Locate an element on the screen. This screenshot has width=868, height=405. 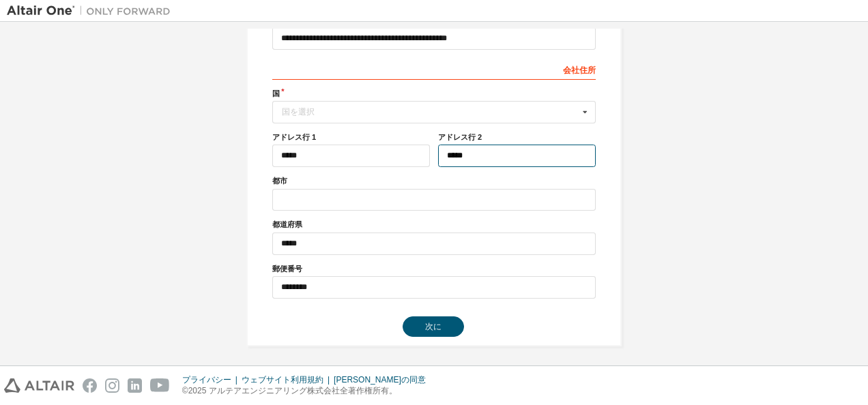
div: 会社住所 is located at coordinates (434, 69).